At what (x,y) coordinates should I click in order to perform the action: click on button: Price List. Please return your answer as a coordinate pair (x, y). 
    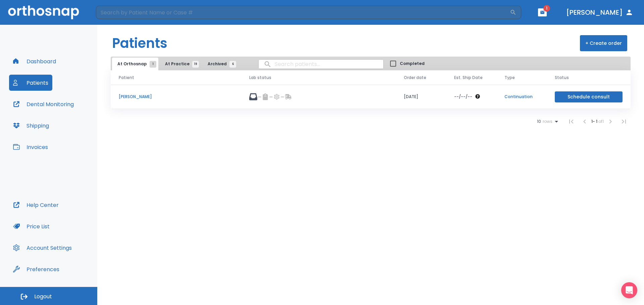
    Looking at the image, I should click on (31, 227).